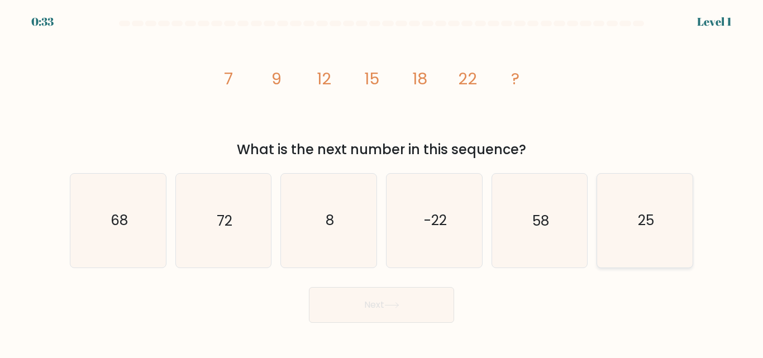  I want to click on text: 58, so click(541, 221).